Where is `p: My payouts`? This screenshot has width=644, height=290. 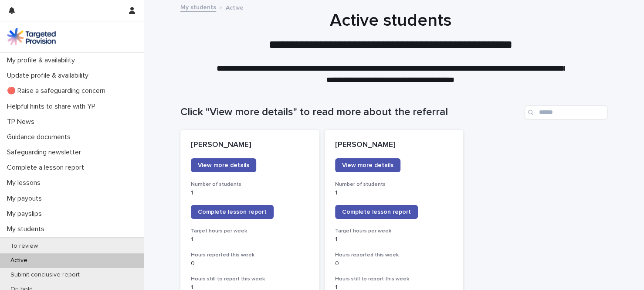
p: My payouts is located at coordinates (26, 199).